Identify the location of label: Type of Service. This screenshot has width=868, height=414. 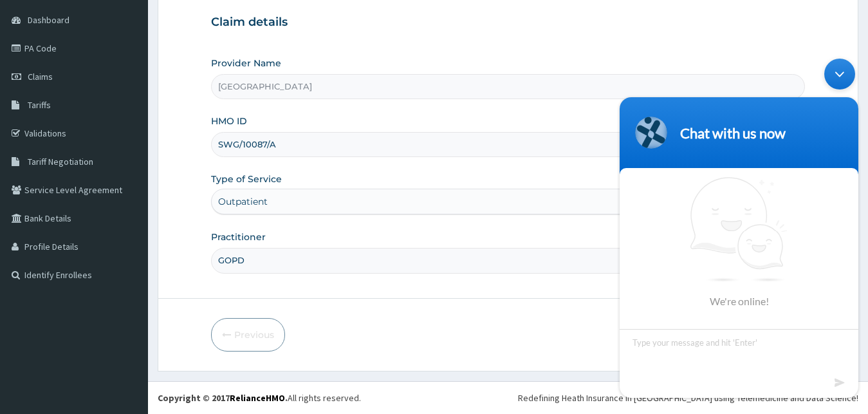
(247, 179).